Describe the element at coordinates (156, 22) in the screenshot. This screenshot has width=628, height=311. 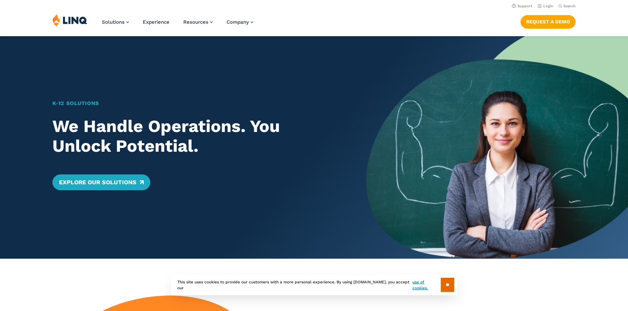
I see `span: Experience` at that location.